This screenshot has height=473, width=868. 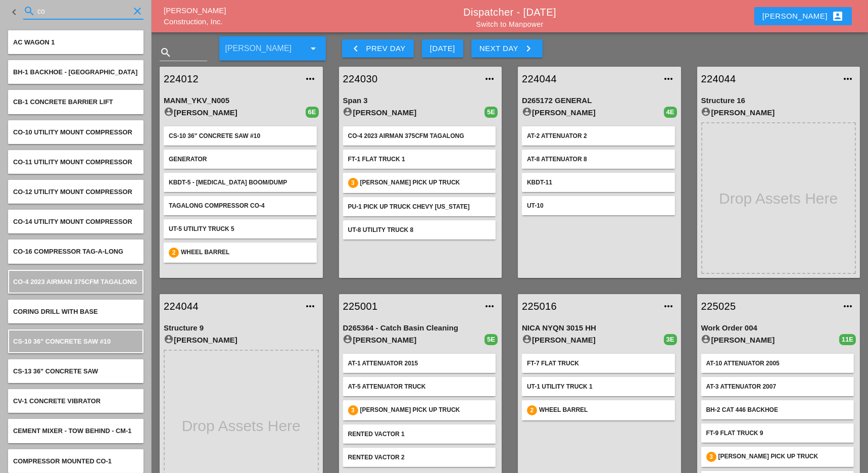 I want to click on div: AT-3 Attenuator 2007, so click(x=778, y=386).